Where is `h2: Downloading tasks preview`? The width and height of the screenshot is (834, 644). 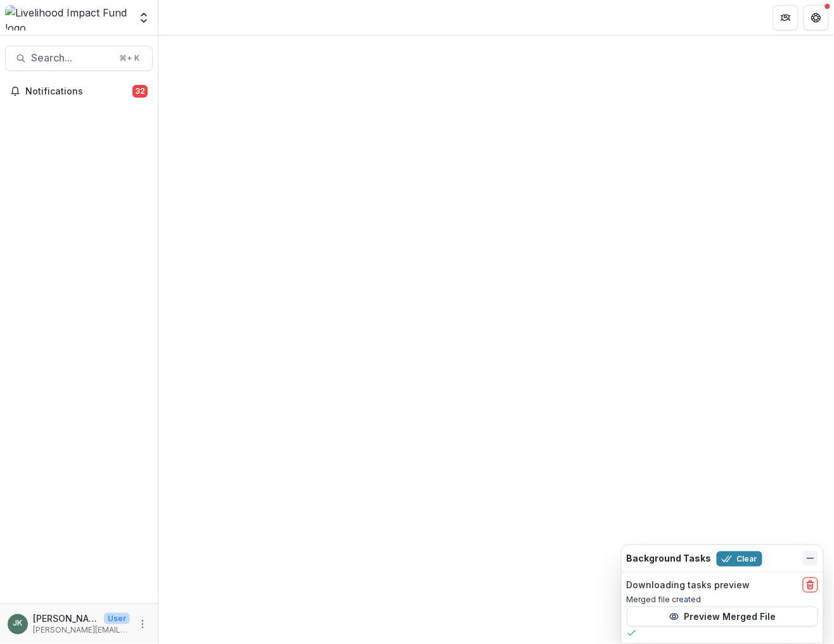
h2: Downloading tasks preview is located at coordinates (688, 585).